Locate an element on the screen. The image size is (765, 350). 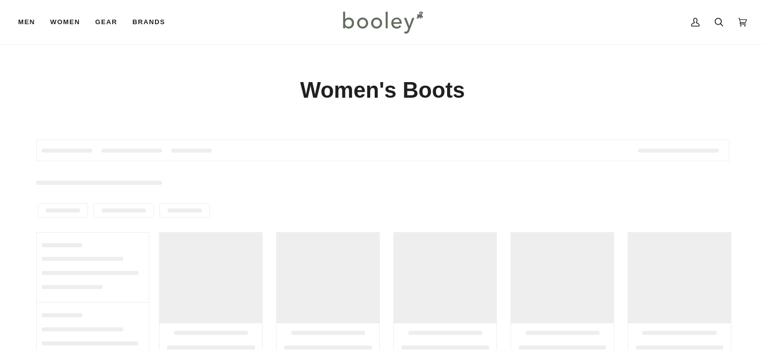
span: Women is located at coordinates (65, 22).